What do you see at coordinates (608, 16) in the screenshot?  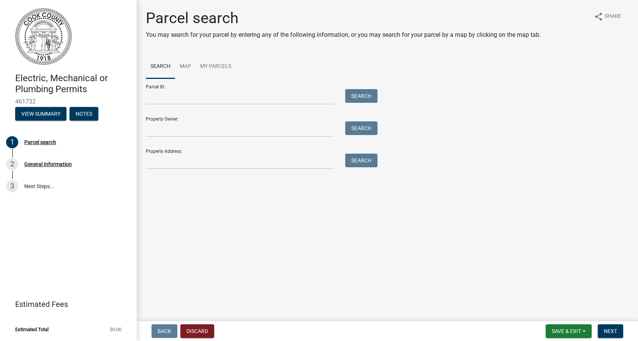 I see `button: shareShare` at bounding box center [608, 16].